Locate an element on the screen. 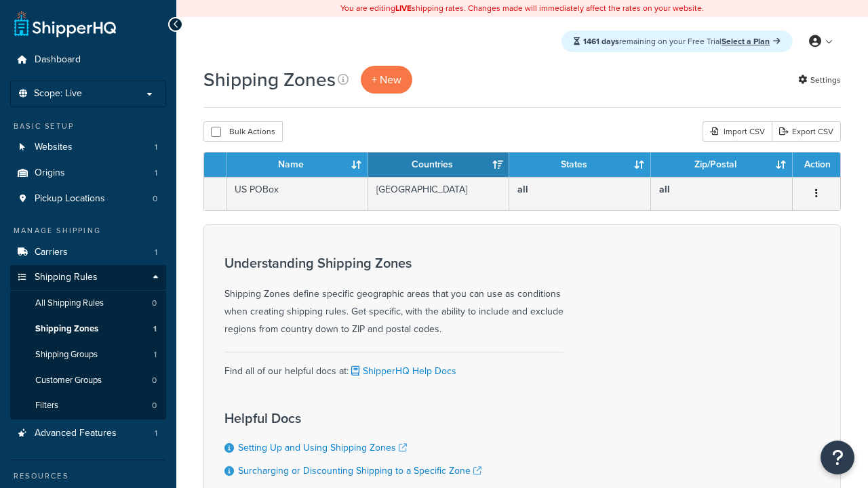 This screenshot has width=868, height=488. a: Pickup Locations 0 is located at coordinates (88, 199).